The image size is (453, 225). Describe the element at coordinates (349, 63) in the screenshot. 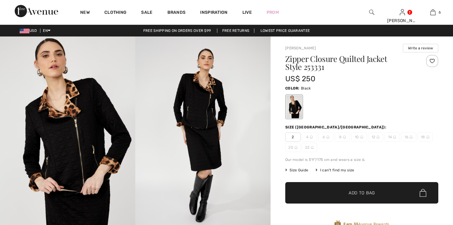

I see `h1: Zipper Closure Quilted Jacket Style 253331` at that location.